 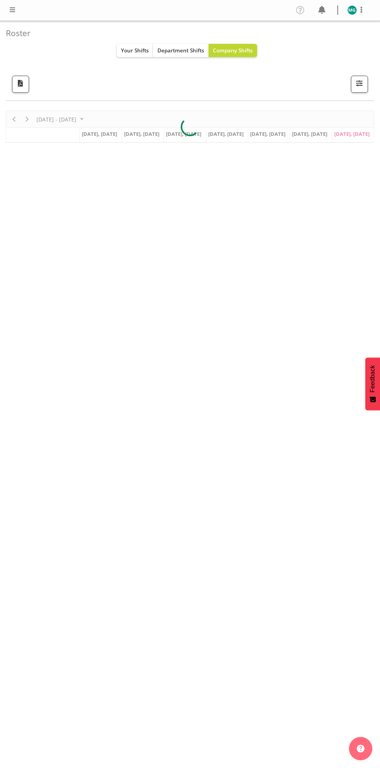 I want to click on span: Feedback, so click(x=373, y=379).